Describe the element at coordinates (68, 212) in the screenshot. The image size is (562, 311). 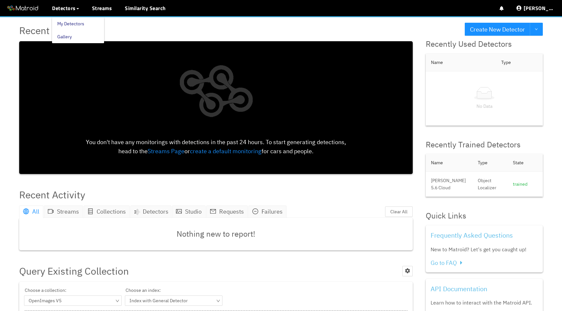
I see `span: Streams` at that location.